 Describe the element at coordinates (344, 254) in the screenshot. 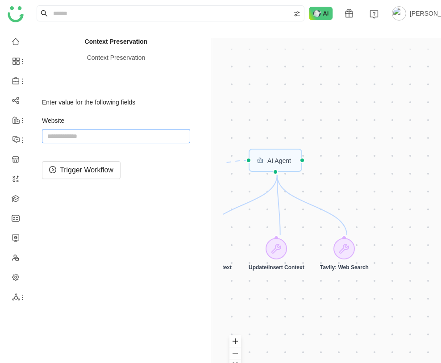

I see `div: Tavily: Web Search` at that location.